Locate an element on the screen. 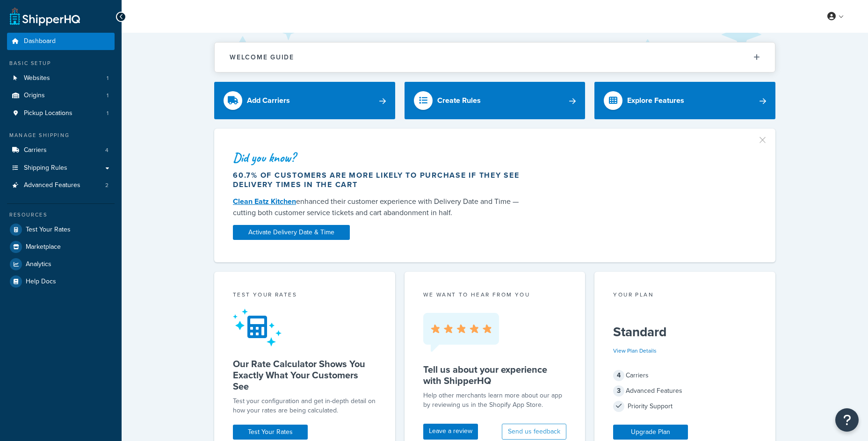 The image size is (868, 441). div: enhanced their customer experience with Delivery Date and Time — cutting both customer service ti... is located at coordinates (381, 207).